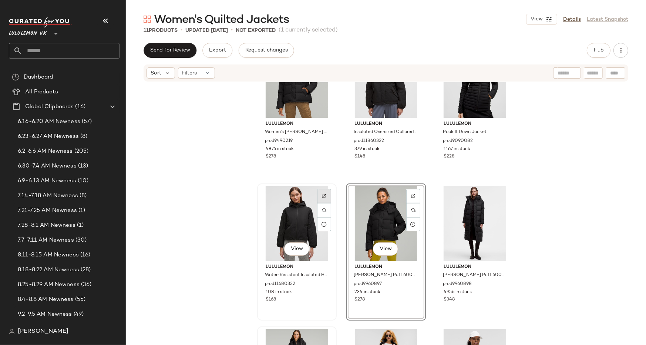 The height and width of the screenshot is (345, 646). What do you see at coordinates (49, 121) in the screenshot?
I see `span: 6.16-6.20 AM Newness` at bounding box center [49, 121].